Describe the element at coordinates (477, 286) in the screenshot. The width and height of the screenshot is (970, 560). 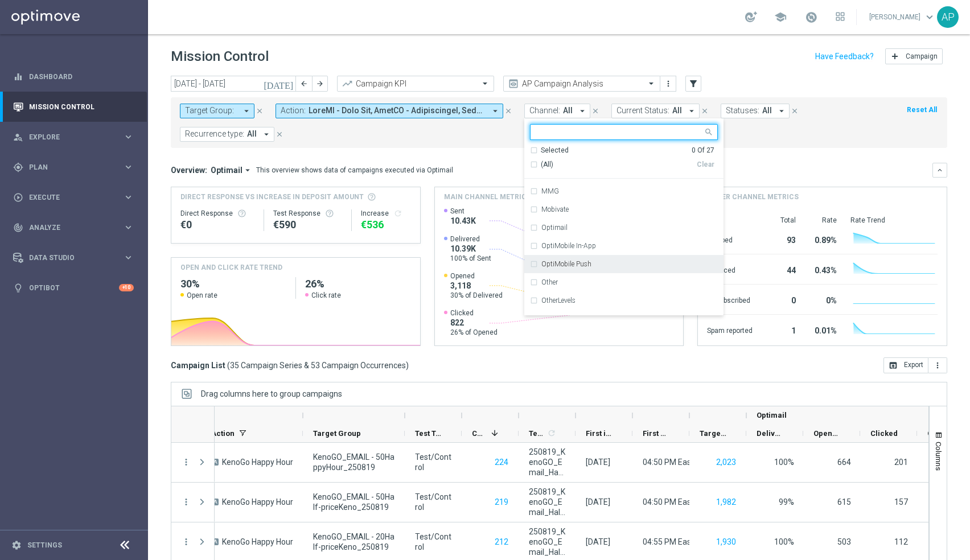
I see `span: 3,118` at that location.